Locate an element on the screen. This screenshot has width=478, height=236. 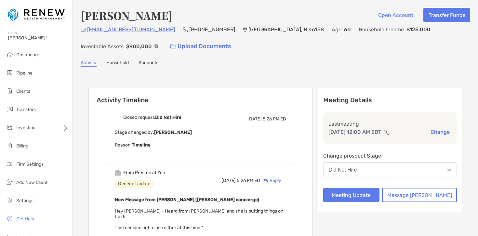
p: $900,000 is located at coordinates (139, 46).